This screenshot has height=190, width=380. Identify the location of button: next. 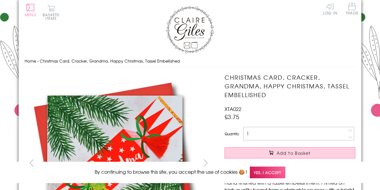
(205, 162).